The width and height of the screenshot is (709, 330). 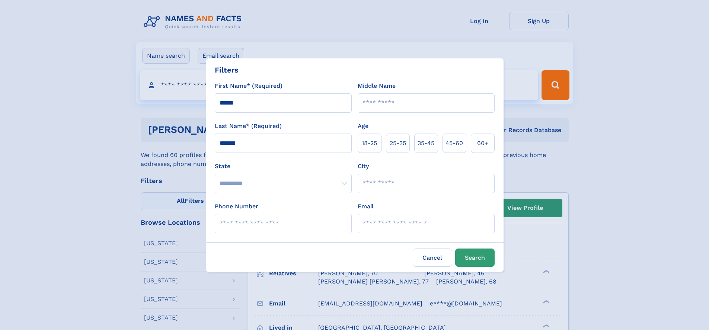 What do you see at coordinates (454, 143) in the screenshot?
I see `span: 45‑60` at bounding box center [454, 143].